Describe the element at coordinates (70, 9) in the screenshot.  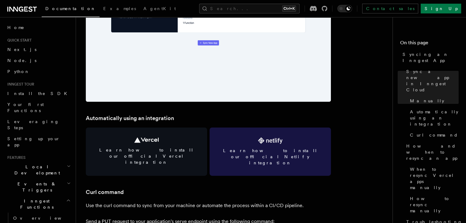
I see `span: Documentation` at that location.